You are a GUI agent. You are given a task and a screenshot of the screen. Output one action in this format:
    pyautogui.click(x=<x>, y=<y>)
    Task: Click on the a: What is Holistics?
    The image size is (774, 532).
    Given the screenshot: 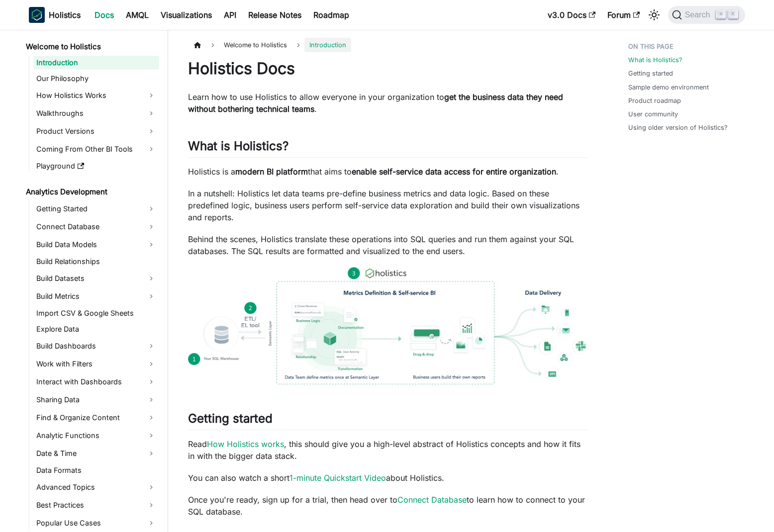 What is the action you would take?
    pyautogui.click(x=655, y=59)
    